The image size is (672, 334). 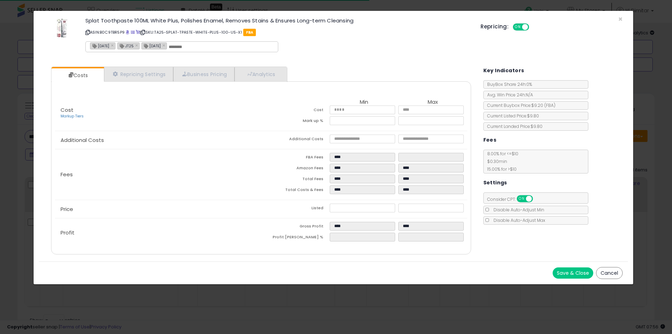 I want to click on p: ASIN: B0C9TBR5P9 | SKU: TA25-SPLAT-TPASTE-WHITE-PLUS-100-US-X1, so click(x=278, y=32).